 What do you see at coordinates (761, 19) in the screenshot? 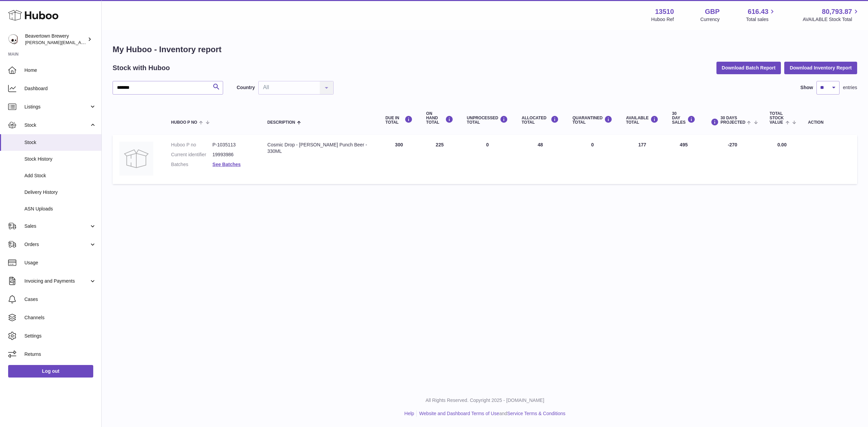
I see `span: Total sales` at bounding box center [761, 19].